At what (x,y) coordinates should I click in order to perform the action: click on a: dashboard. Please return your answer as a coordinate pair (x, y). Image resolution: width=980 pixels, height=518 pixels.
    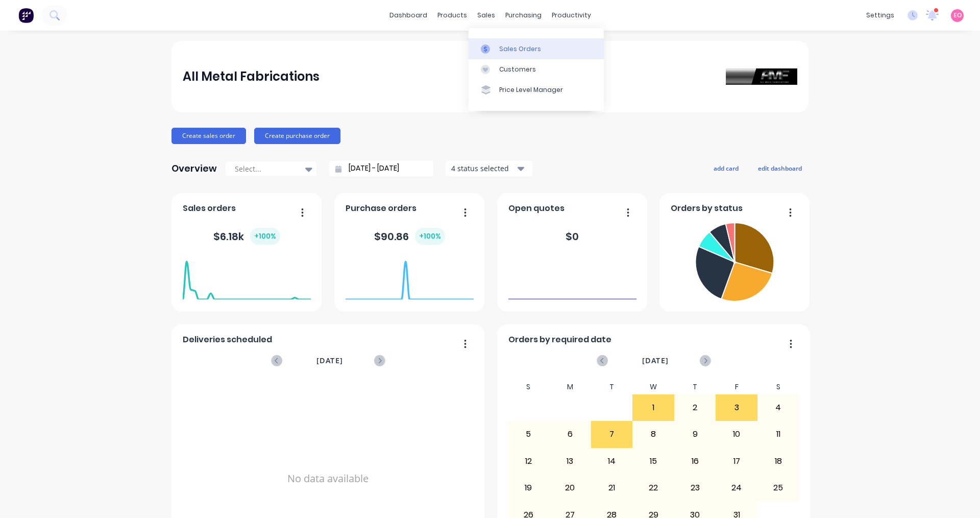
    Looking at the image, I should click on (409, 15).